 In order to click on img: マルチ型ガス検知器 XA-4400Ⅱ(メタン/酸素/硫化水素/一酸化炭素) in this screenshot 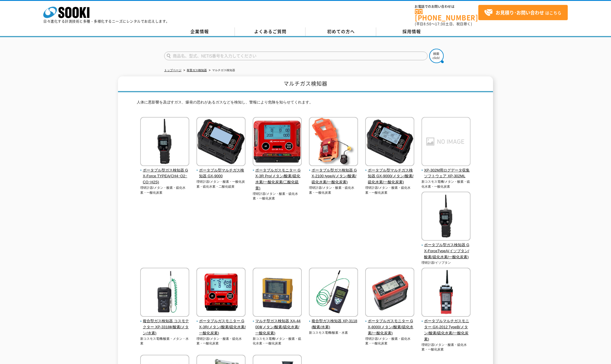, I will do `click(277, 293)`.